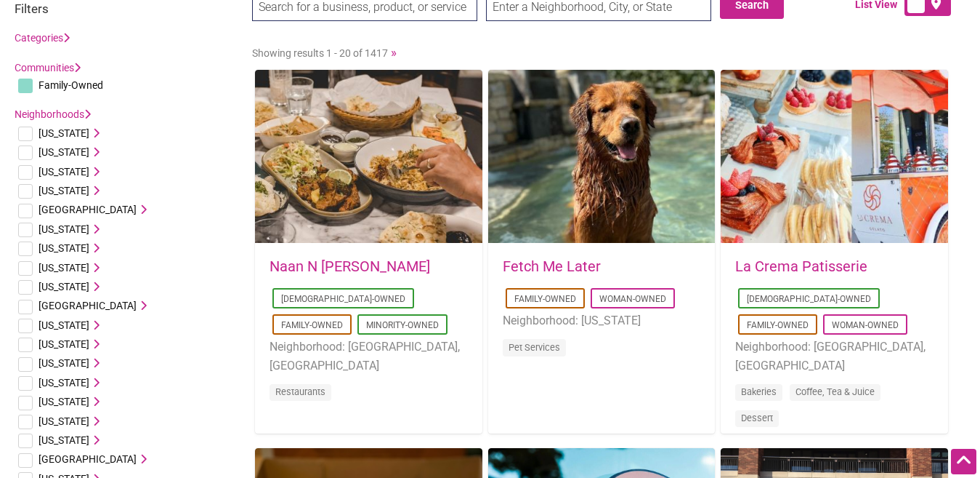 This screenshot has height=478, width=980. What do you see at coordinates (42, 38) in the screenshot?
I see `a: Categories` at bounding box center [42, 38].